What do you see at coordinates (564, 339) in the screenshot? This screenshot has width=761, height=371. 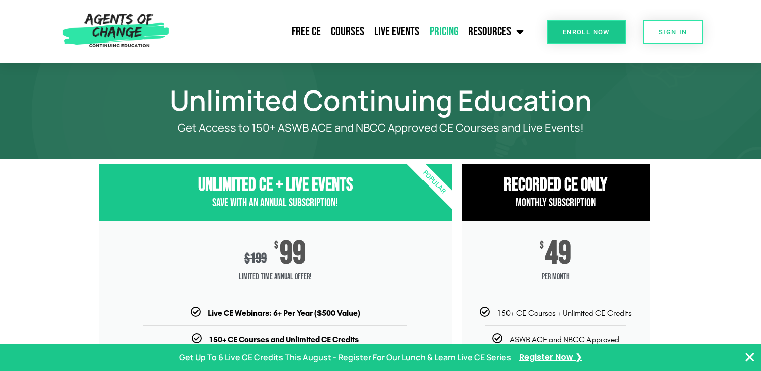 I see `span: ASWB ACE and NBCC Approved` at bounding box center [564, 339].